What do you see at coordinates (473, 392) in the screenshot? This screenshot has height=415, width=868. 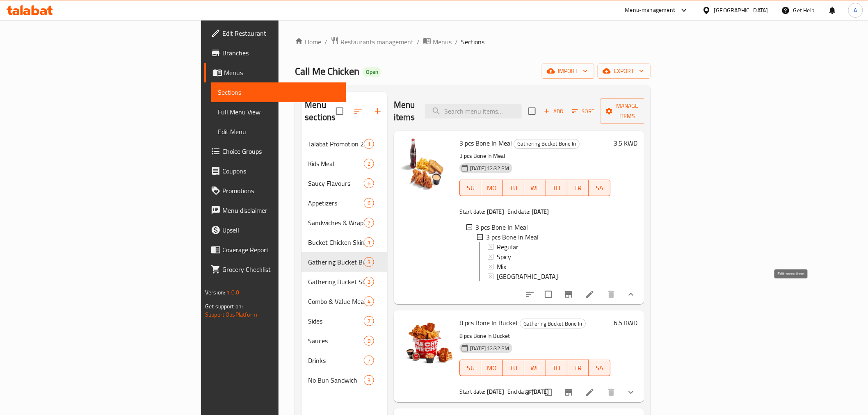 I see `span: Start date:` at bounding box center [473, 392].